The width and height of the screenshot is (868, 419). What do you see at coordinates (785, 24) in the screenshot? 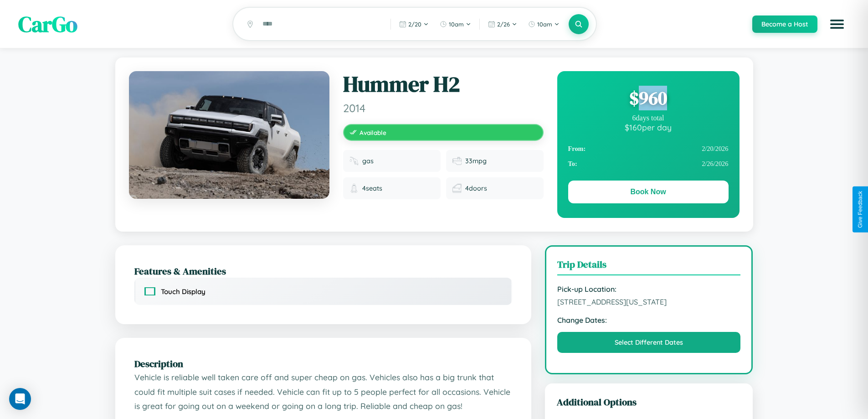
I see `button: Become a Host` at bounding box center [785, 24].